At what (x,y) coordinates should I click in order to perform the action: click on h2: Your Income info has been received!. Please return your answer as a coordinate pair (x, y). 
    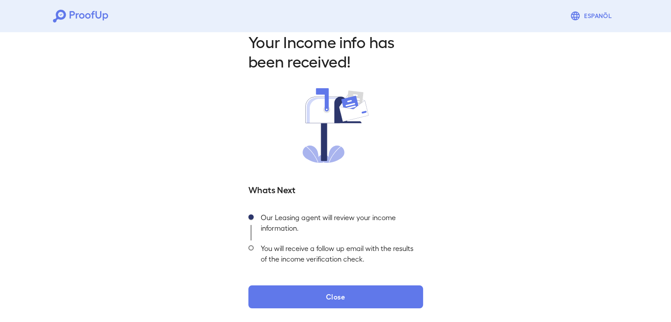
    Looking at the image, I should click on (336, 51).